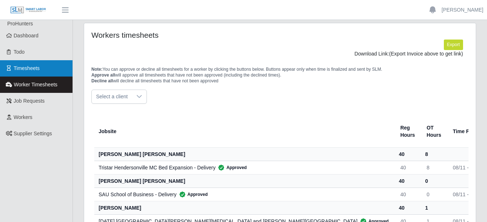 This screenshot has width=487, height=222. I want to click on span: Supplier Settings, so click(33, 133).